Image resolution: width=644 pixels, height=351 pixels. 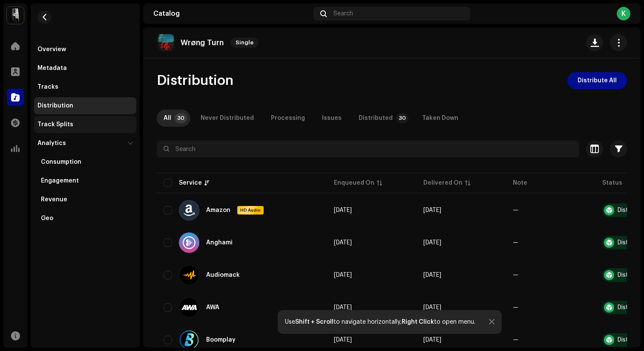 I want to click on div: Engagement, so click(x=59, y=181).